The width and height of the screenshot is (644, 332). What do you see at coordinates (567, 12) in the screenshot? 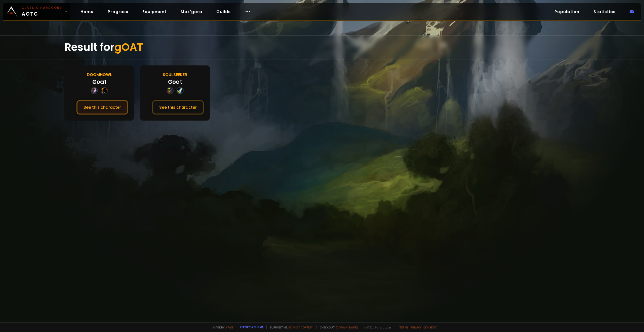
I see `a: Population` at bounding box center [567, 12].